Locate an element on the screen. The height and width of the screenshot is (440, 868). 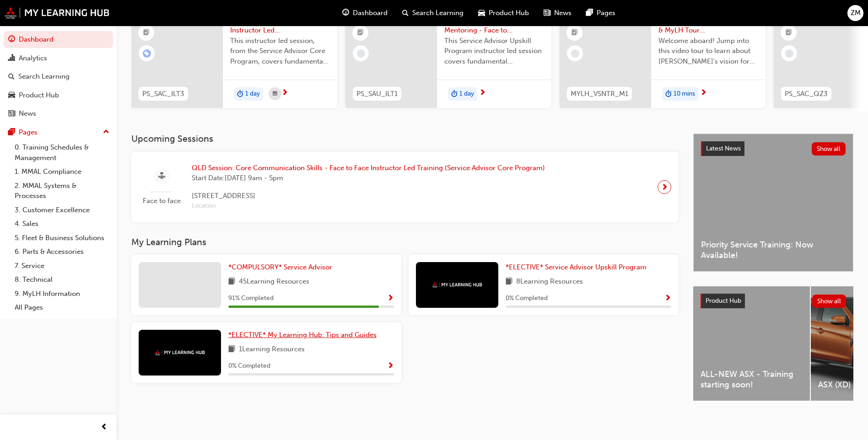
span: Pages is located at coordinates (606, 13).